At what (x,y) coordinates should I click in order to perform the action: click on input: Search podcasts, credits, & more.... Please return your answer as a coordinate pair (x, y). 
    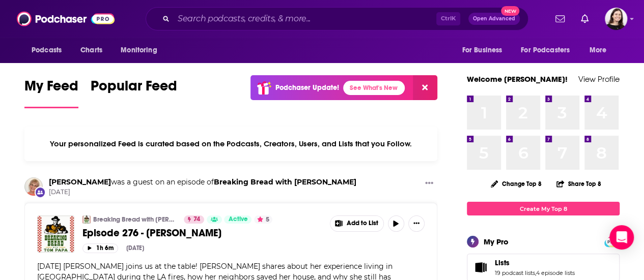
    Looking at the image, I should click on (305, 19).